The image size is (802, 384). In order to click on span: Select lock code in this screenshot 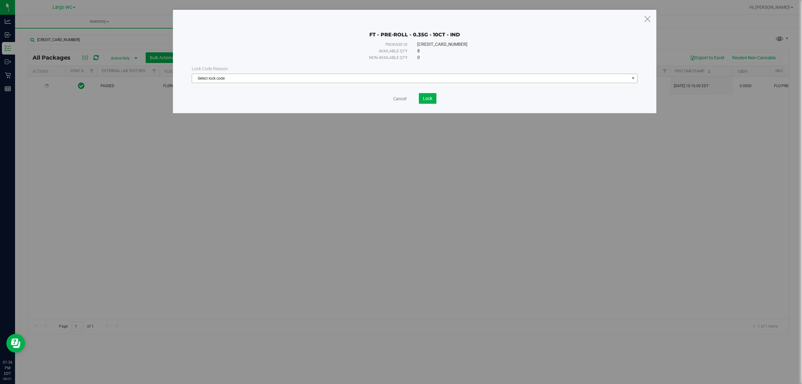, I will do `click(410, 78)`.